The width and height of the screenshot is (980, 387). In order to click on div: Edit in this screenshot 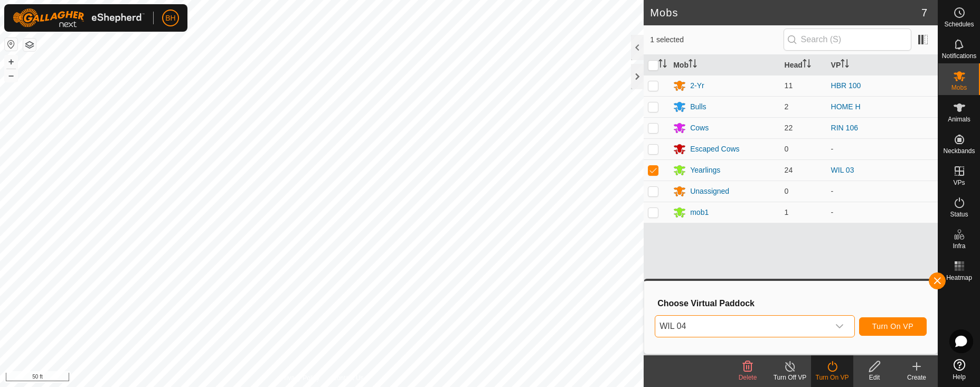, I will do `click(875, 378)`.